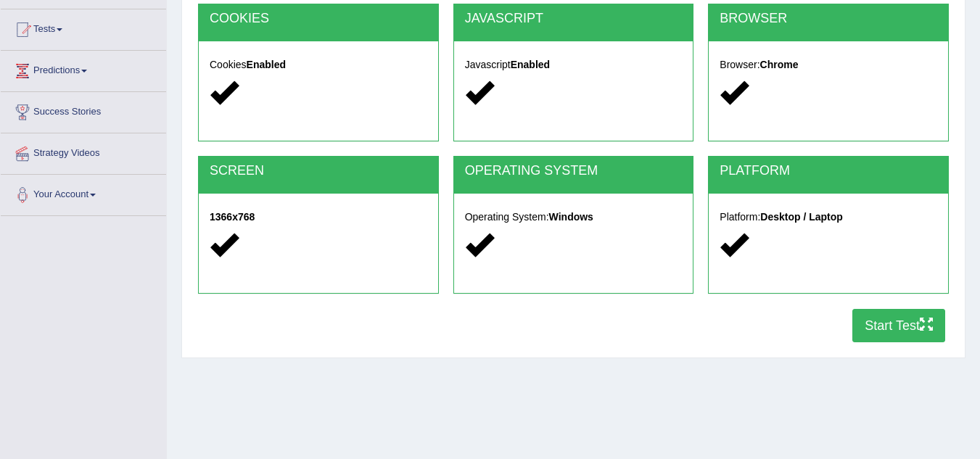 The height and width of the screenshot is (459, 980). Describe the element at coordinates (828, 19) in the screenshot. I see `h2: BROWSER` at that location.